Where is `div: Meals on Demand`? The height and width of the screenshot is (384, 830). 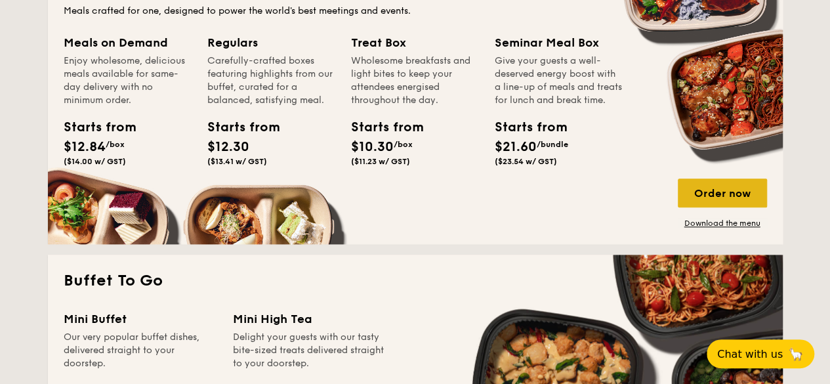
div: Meals on Demand is located at coordinates (127, 43).